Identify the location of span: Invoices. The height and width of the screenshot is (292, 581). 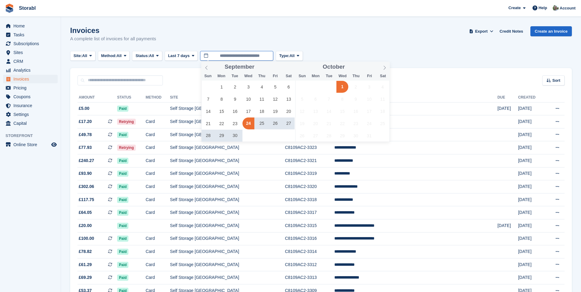
(32, 79).